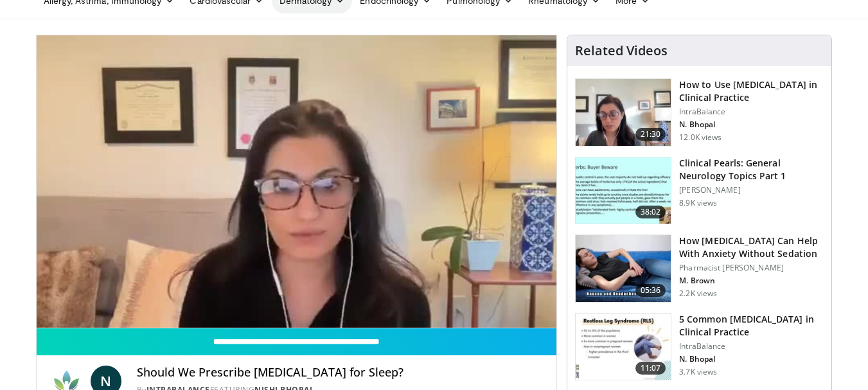 The height and width of the screenshot is (390, 868). I want to click on p: 2.2K views, so click(698, 293).